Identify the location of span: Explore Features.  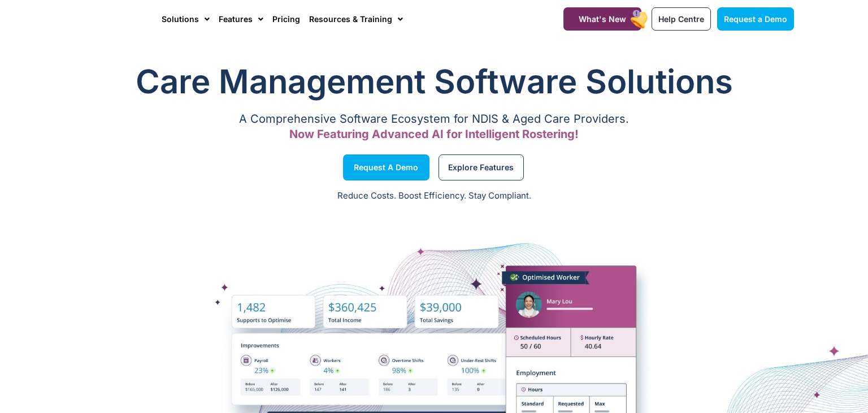
(481, 167).